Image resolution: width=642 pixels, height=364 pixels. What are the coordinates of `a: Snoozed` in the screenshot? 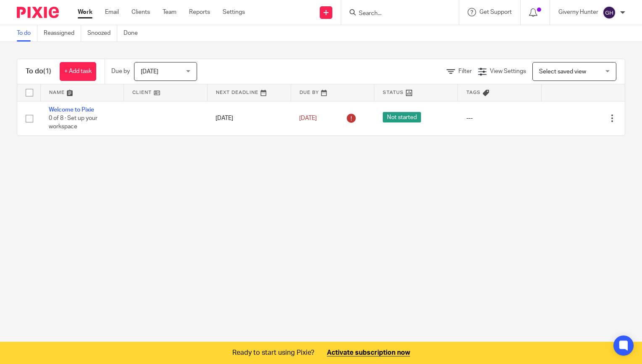 It's located at (102, 33).